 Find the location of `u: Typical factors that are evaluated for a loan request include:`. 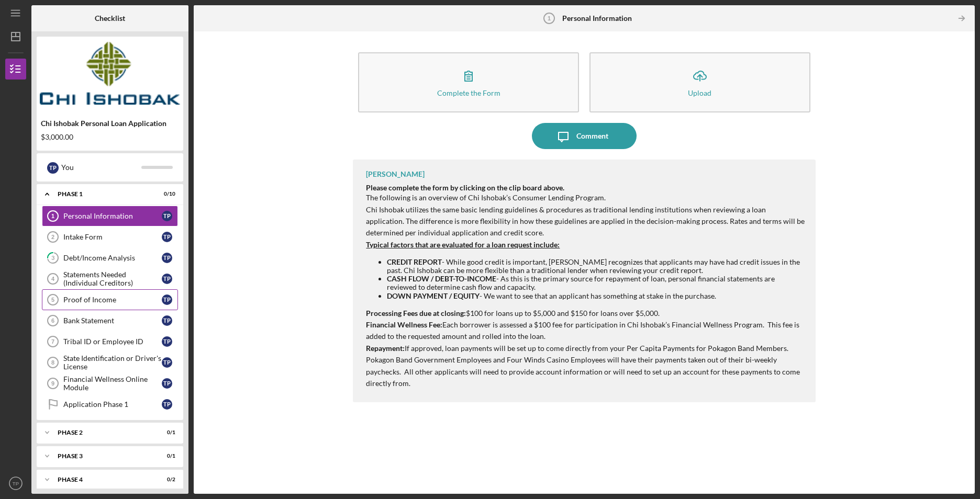

u: Typical factors that are evaluated for a loan request include: is located at coordinates (463, 244).